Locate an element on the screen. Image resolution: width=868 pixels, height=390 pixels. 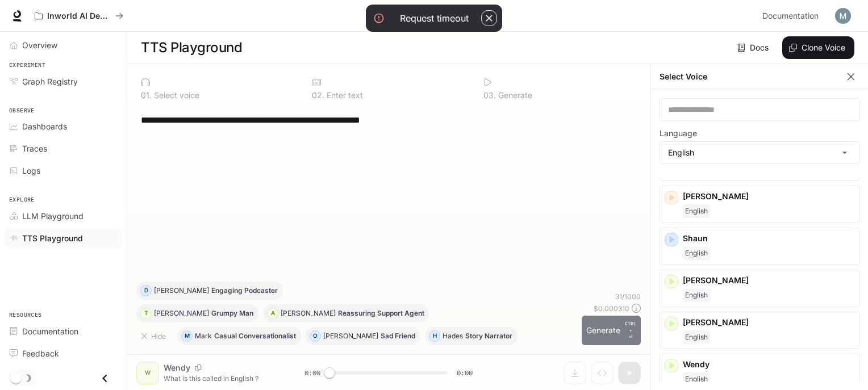
p: 0 1 . is located at coordinates (146, 95).